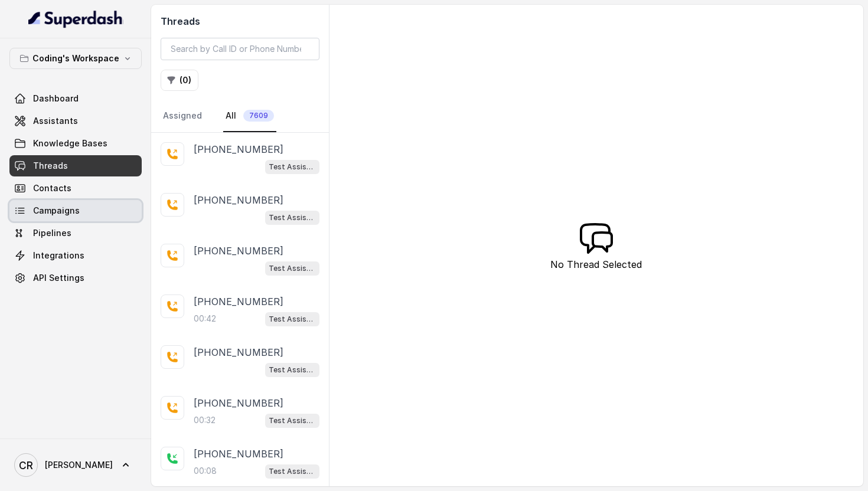 The height and width of the screenshot is (491, 868). Describe the element at coordinates (240, 116) in the screenshot. I see `nav: Tabs` at that location.